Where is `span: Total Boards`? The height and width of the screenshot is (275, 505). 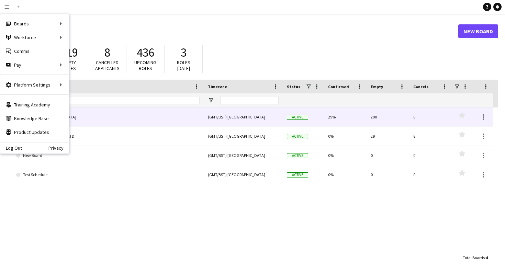 span: Total Boards is located at coordinates (474, 258).